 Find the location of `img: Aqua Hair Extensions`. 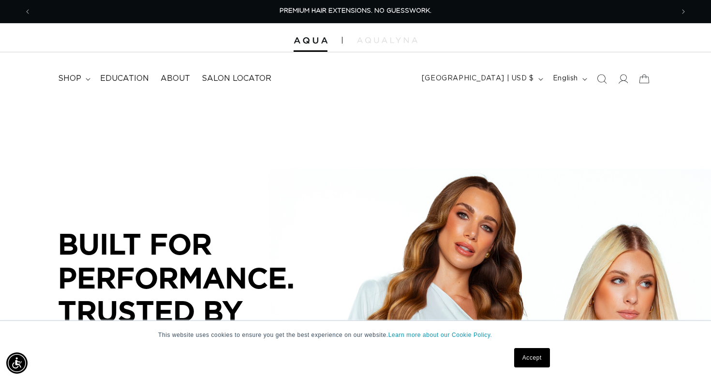

img: Aqua Hair Extensions is located at coordinates (311, 41).